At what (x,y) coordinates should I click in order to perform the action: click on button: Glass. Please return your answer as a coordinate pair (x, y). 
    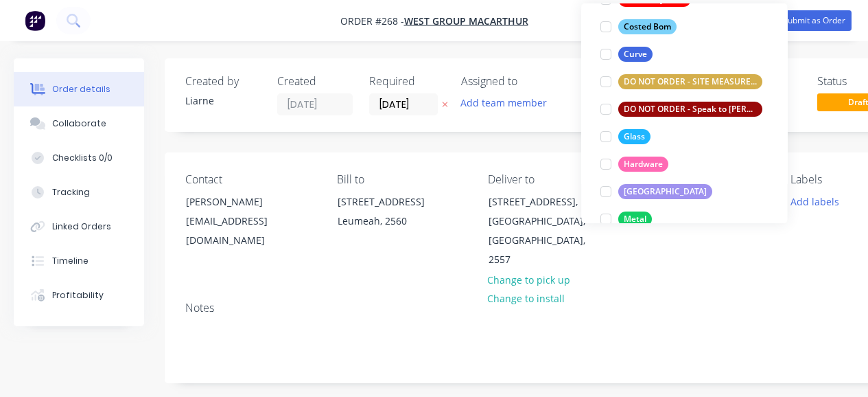
    Looking at the image, I should click on (625, 136).